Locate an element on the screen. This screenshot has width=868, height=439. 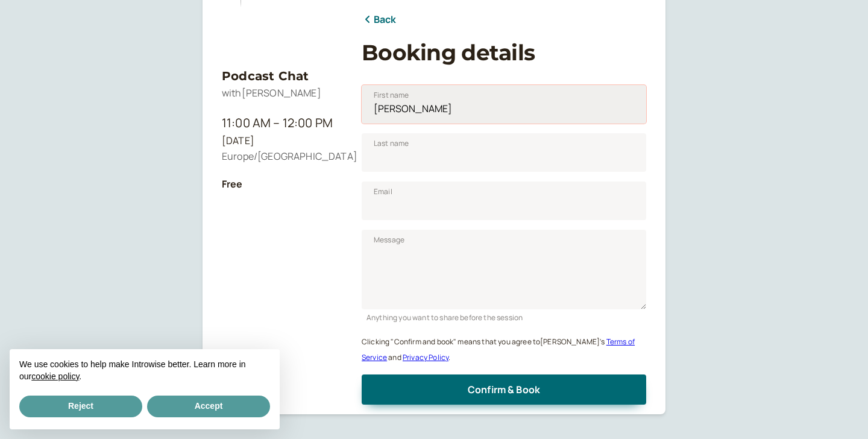
input: Last name is located at coordinates (504, 153).